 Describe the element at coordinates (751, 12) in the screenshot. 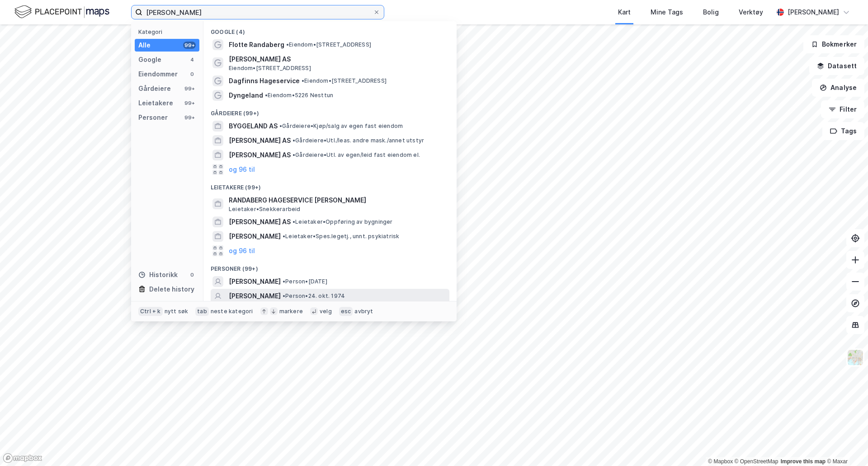

I see `div: Verktøy` at that location.